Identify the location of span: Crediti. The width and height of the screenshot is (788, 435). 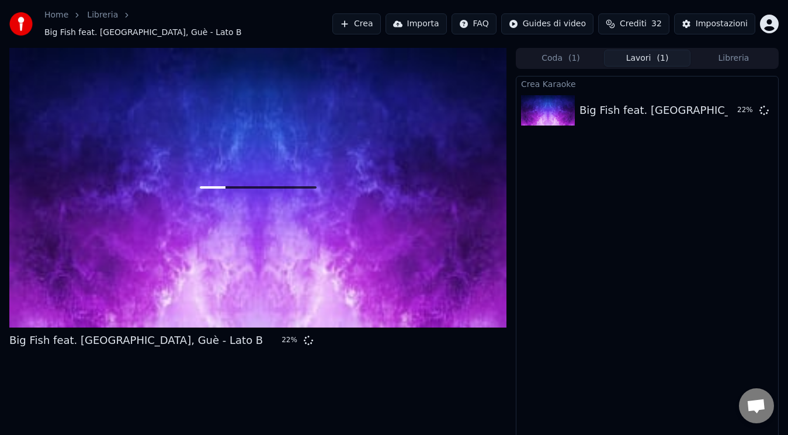
(633, 24).